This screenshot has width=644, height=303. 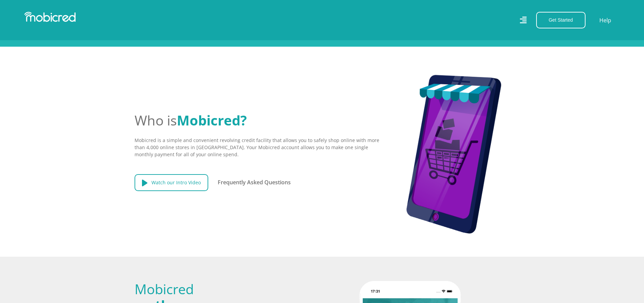 I want to click on a: Help, so click(x=605, y=20).